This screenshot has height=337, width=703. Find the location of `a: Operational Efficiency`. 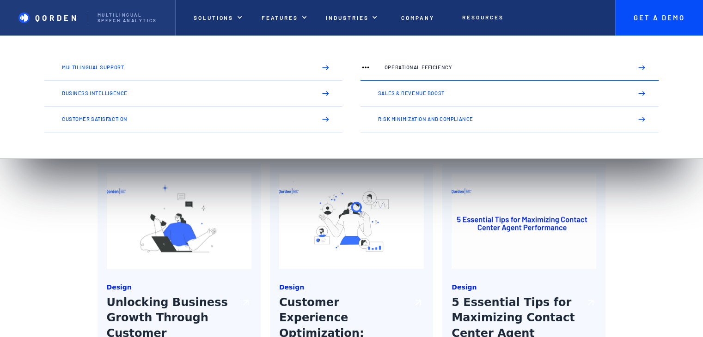

a: Operational Efficiency is located at coordinates (509, 68).